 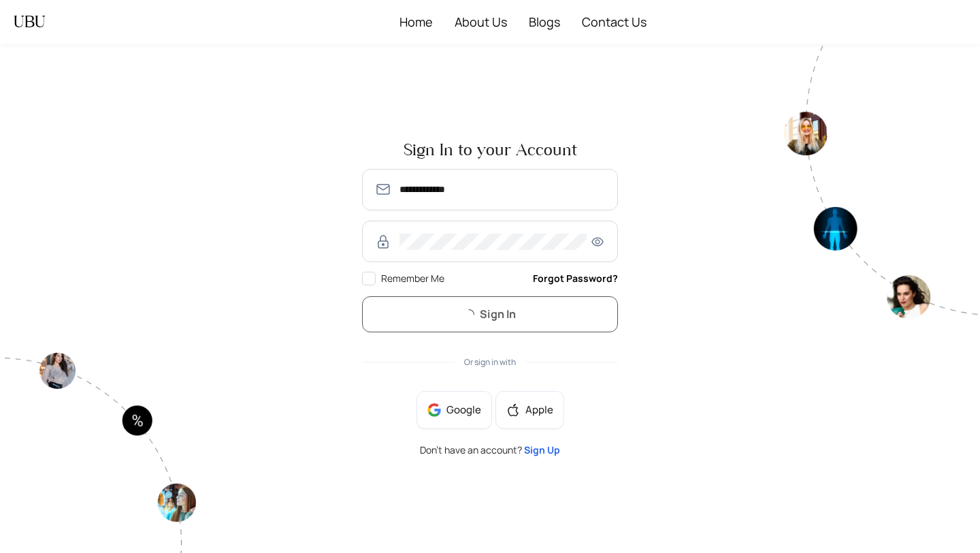 What do you see at coordinates (513, 410) in the screenshot?
I see `span: apple` at bounding box center [513, 410].